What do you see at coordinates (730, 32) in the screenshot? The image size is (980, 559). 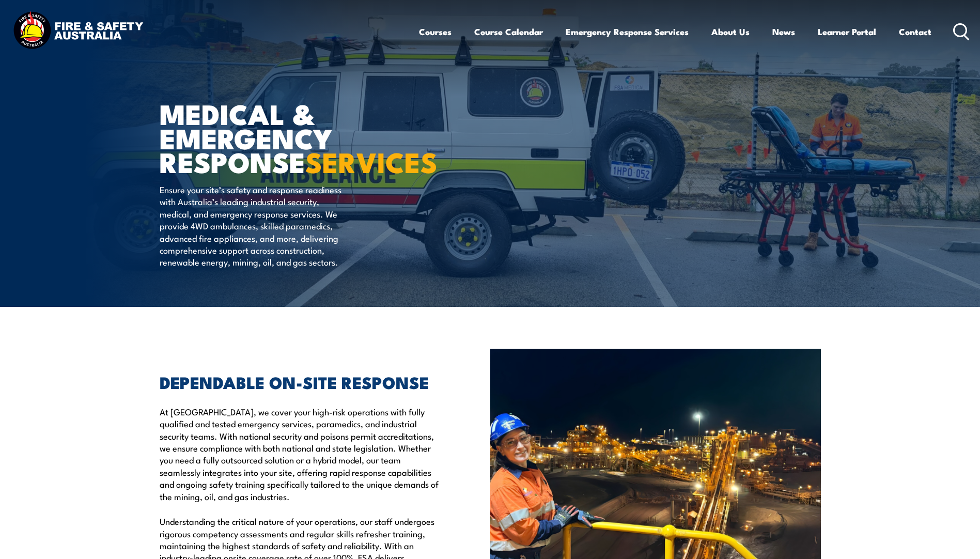 I see `a: About Us` at bounding box center [730, 32].